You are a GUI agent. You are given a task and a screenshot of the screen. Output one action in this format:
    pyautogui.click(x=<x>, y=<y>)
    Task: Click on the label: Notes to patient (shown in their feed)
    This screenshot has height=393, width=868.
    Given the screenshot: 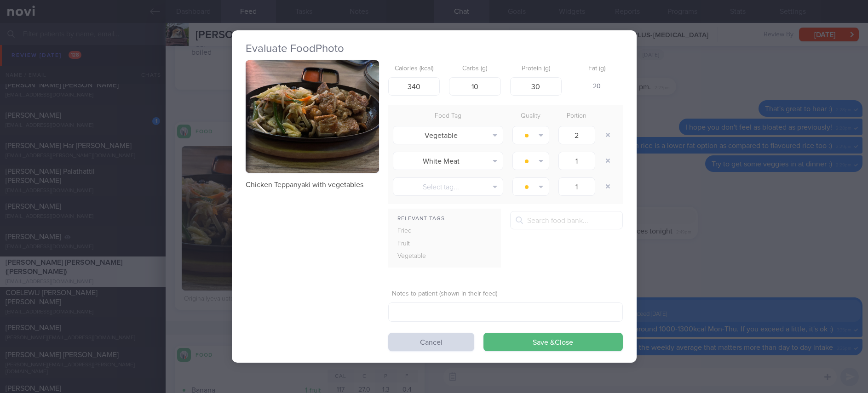 What is the action you would take?
    pyautogui.click(x=506, y=294)
    